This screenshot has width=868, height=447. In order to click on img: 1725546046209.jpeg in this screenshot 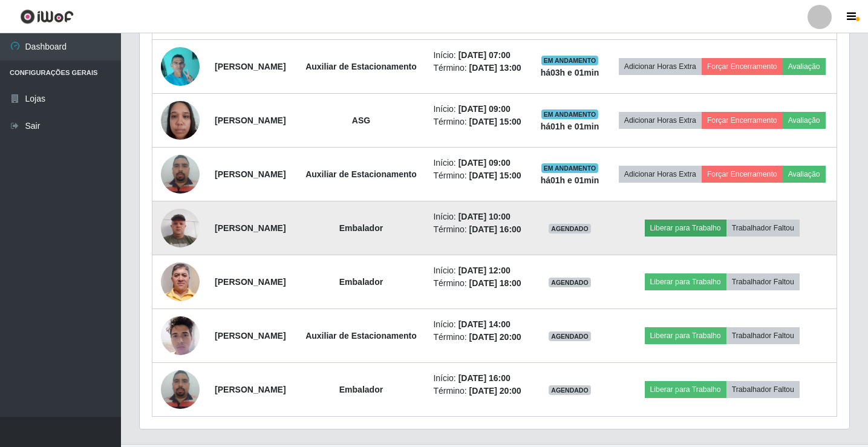, I will do `click(180, 335)`.